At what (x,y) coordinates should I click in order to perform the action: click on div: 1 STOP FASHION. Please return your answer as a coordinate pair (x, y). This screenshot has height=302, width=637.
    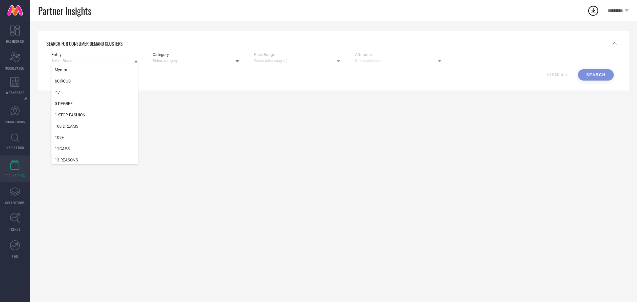
    Looking at the image, I should click on (95, 115).